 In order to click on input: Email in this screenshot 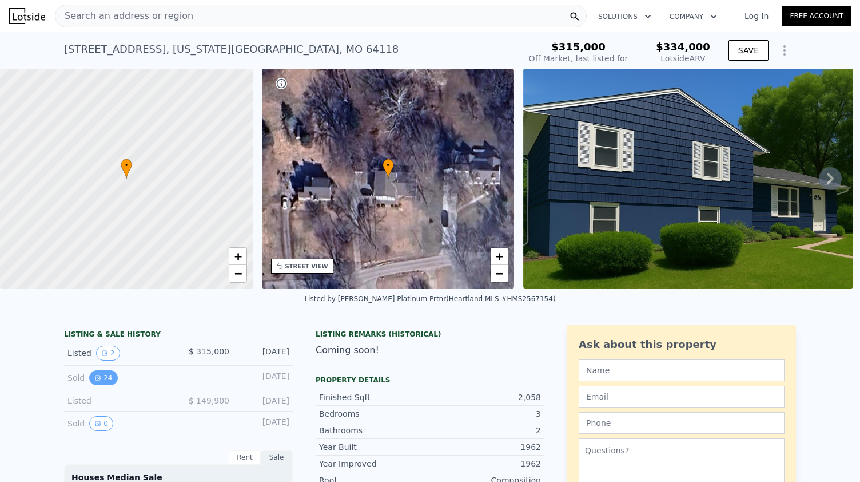, I will do `click(682, 396)`.